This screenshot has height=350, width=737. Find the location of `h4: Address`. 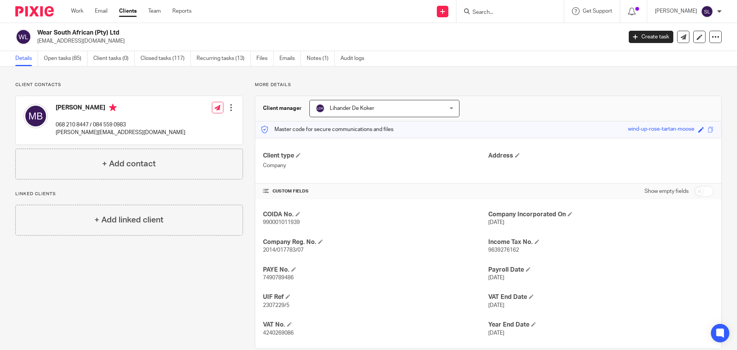

h4: Address is located at coordinates (601, 155).